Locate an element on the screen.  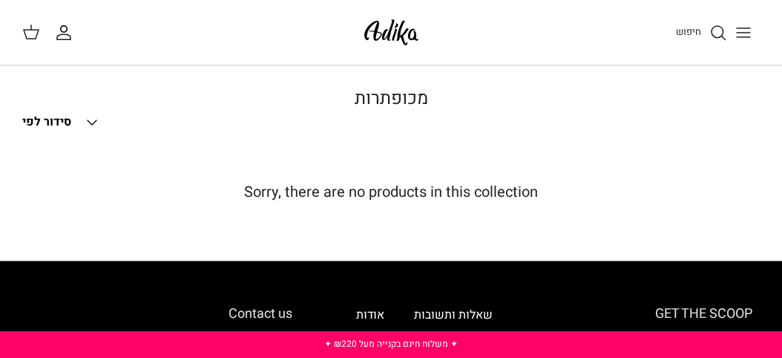
h6: GET THE SCOOP is located at coordinates (637, 314).